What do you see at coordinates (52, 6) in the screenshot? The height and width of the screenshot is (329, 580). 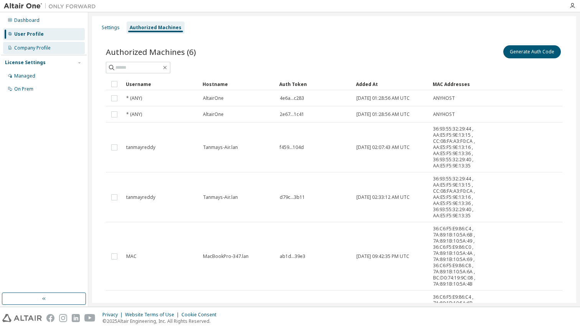 I see `img: Altair One` at bounding box center [52, 6].